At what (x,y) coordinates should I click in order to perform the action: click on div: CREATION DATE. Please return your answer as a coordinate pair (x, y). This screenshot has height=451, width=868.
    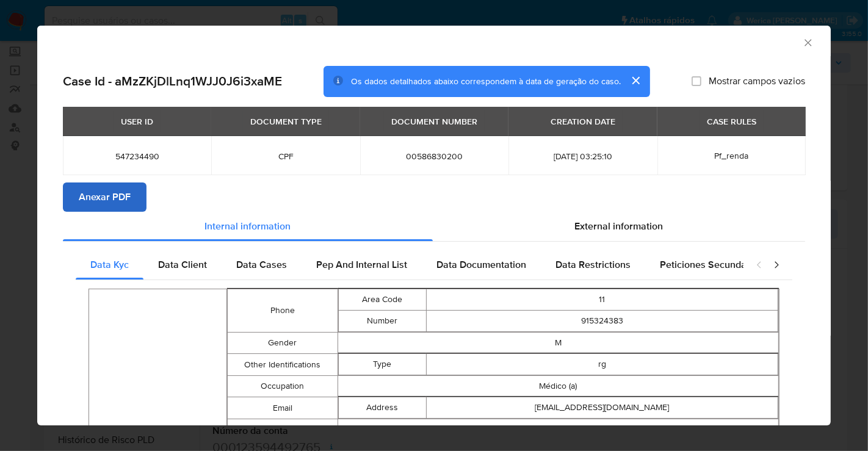
    Looking at the image, I should click on (583, 122).